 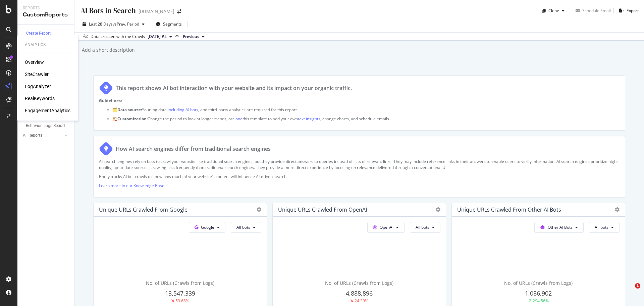 What do you see at coordinates (45, 15) in the screenshot?
I see `div: CustomReports` at bounding box center [45, 15].